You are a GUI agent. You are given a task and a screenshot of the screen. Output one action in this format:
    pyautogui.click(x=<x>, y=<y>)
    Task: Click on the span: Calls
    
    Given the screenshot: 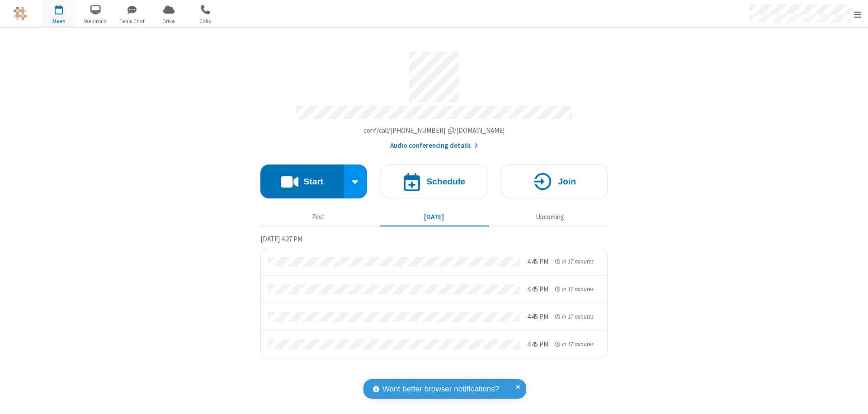 What is the action you would take?
    pyautogui.click(x=205, y=21)
    